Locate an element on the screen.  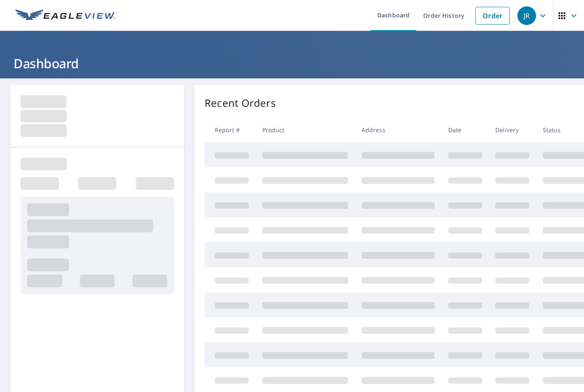
a: Order is located at coordinates (492, 16).